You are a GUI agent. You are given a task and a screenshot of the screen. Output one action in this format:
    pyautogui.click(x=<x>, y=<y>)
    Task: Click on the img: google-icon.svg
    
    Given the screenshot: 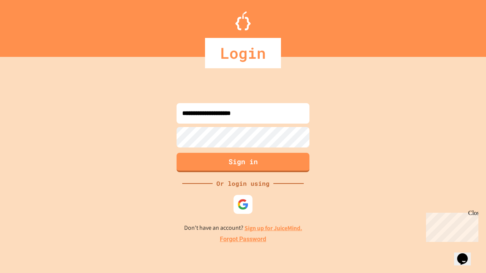 What is the action you would take?
    pyautogui.click(x=243, y=205)
    